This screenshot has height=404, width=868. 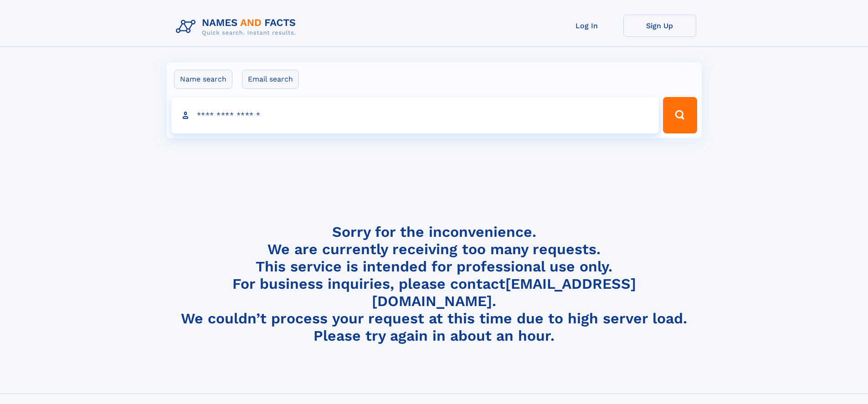 What do you see at coordinates (434, 284) in the screenshot?
I see `h4: Sorry for the inconvenience. We are currently receiving too many requests. This service is intend...` at bounding box center [434, 284].